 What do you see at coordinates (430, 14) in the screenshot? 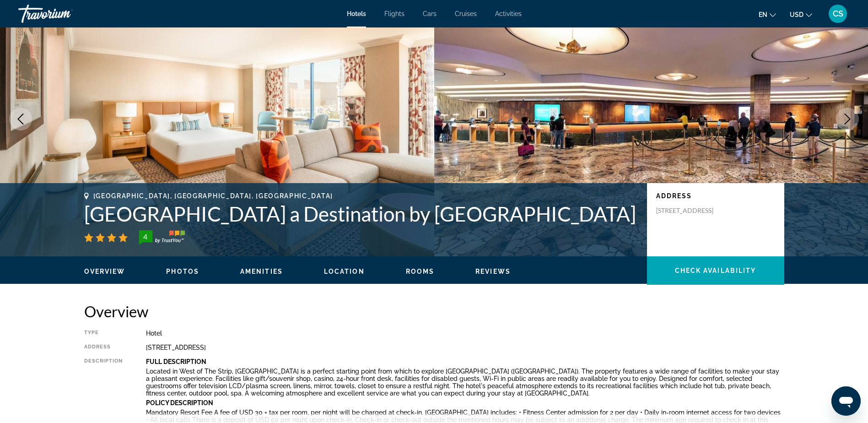
I see `a: Cars` at bounding box center [430, 14].